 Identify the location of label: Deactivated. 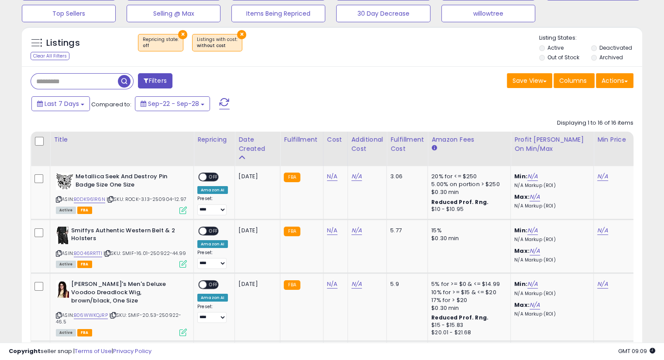
(615, 48).